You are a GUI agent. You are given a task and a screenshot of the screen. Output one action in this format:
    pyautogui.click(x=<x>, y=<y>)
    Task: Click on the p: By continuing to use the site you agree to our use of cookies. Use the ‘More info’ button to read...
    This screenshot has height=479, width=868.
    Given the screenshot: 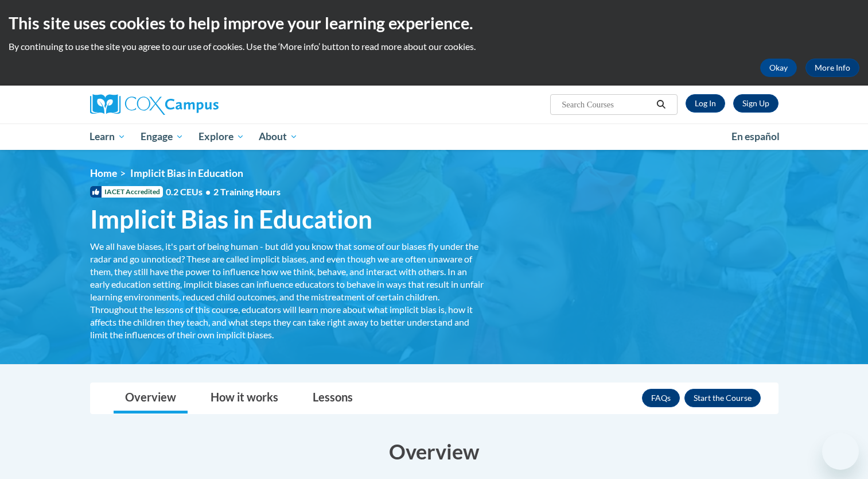 What is the action you would take?
    pyautogui.click(x=434, y=46)
    